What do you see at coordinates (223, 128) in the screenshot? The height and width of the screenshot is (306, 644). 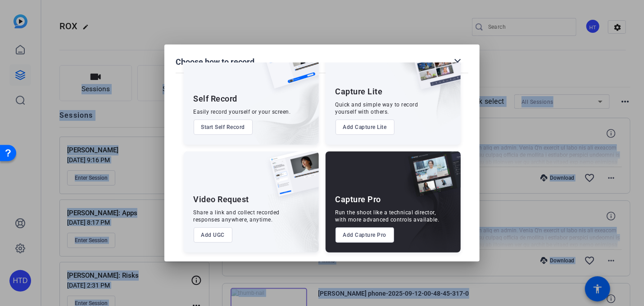 I see `button: Start Self Record` at bounding box center [223, 128].